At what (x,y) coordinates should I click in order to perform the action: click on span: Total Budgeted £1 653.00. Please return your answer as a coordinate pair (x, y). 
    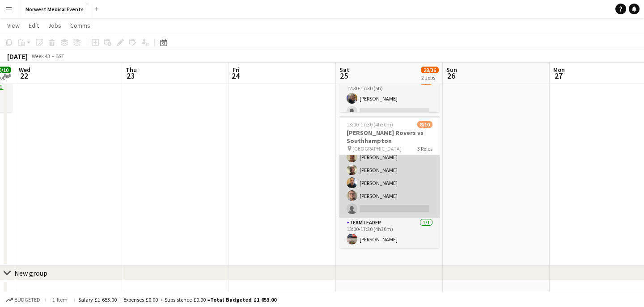
    Looking at the image, I should click on (243, 300).